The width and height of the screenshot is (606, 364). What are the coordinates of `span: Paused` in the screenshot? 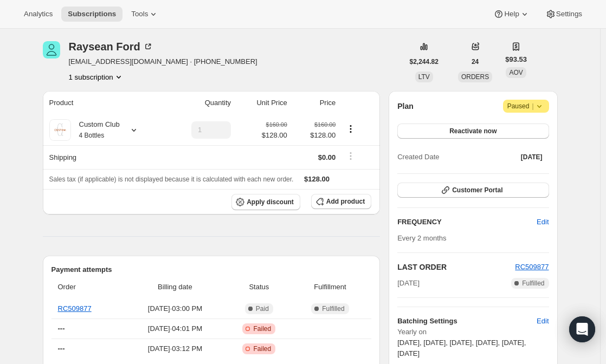 It's located at (526, 106).